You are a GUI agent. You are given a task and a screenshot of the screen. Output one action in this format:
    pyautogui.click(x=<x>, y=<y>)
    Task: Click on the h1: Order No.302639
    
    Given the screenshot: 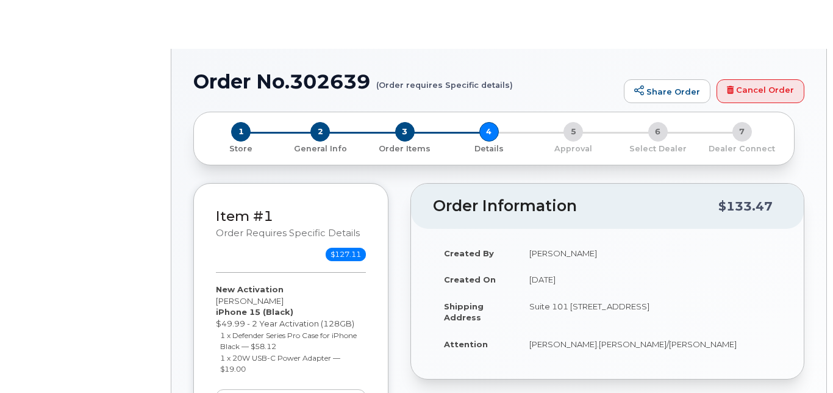 What is the action you would take?
    pyautogui.click(x=406, y=81)
    